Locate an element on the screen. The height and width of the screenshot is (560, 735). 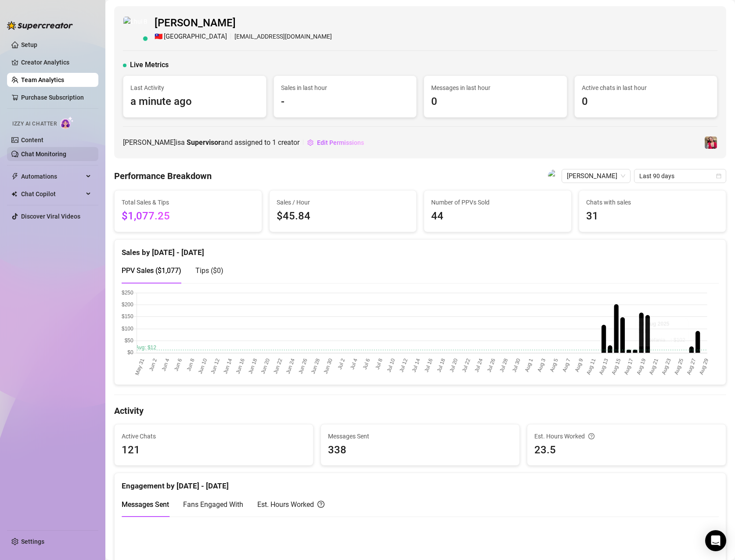
span: Automations is located at coordinates (52, 176).